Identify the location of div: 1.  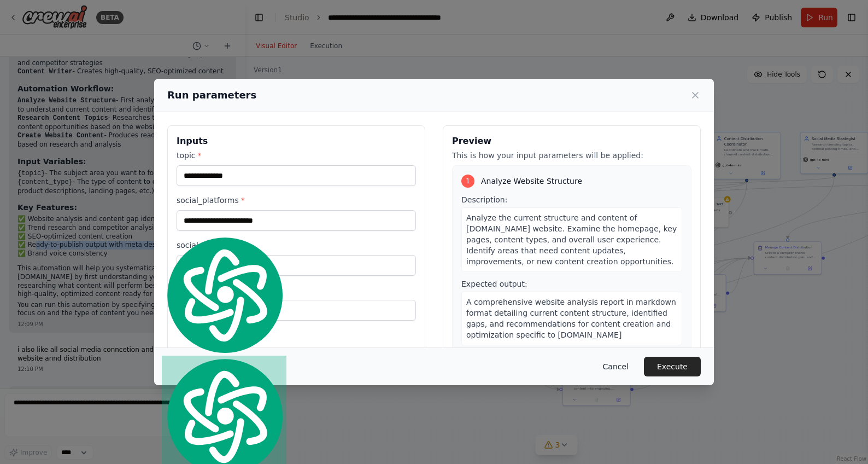
(468, 181).